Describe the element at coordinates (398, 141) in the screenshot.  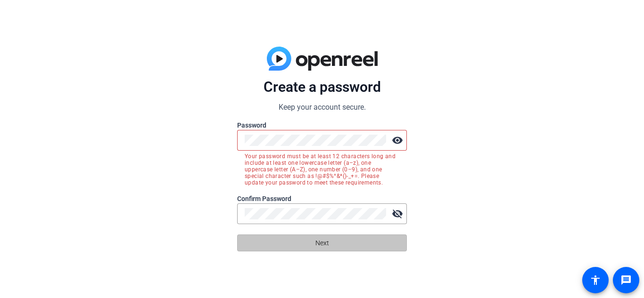
I see `mat-icon: visibility` at that location.